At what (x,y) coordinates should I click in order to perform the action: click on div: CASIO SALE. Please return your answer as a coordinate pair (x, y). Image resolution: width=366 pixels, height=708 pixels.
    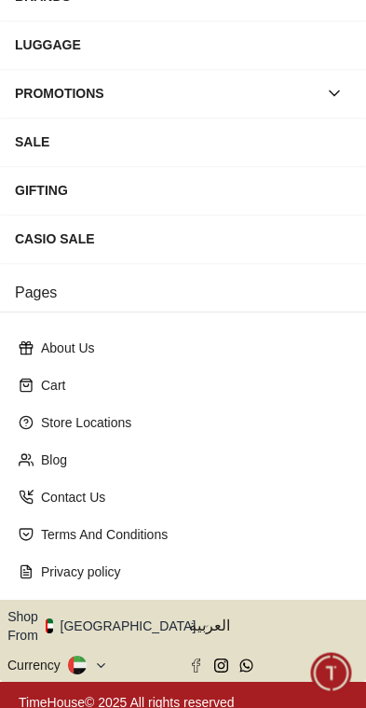
    Looking at the image, I should click on (183, 239).